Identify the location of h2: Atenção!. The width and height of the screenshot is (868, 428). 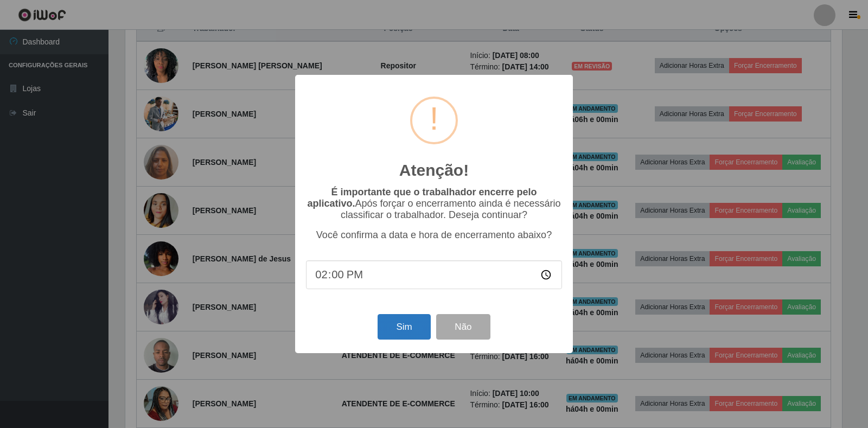
(434, 170).